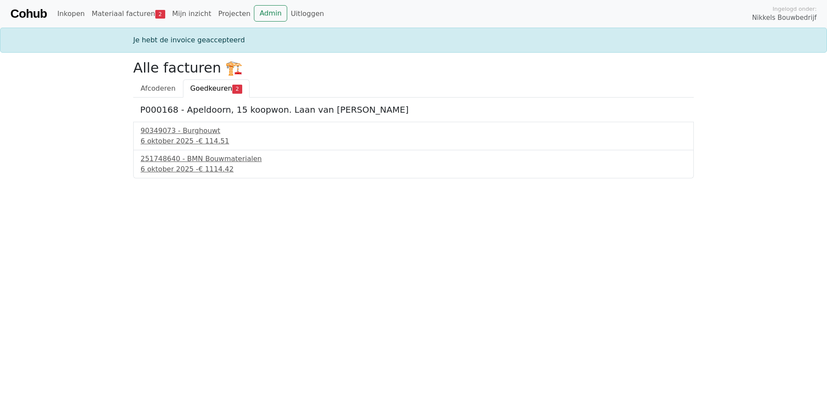 The height and width of the screenshot is (399, 827). I want to click on a: Admin, so click(270, 13).